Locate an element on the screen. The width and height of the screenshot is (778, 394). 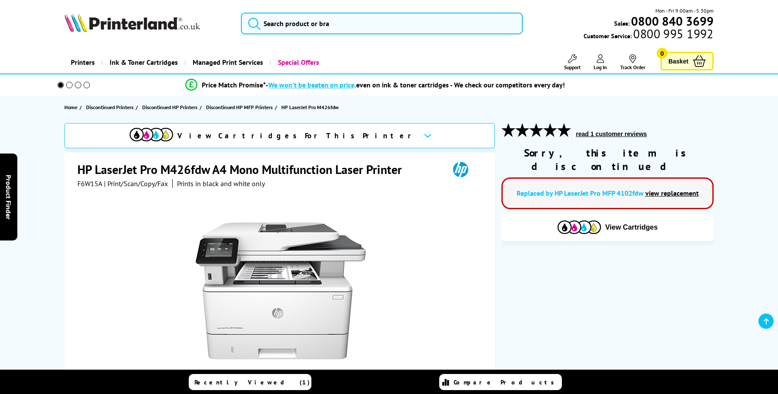
span: Mon - Fri 9:00am - 5:30pm is located at coordinates (685, 10).